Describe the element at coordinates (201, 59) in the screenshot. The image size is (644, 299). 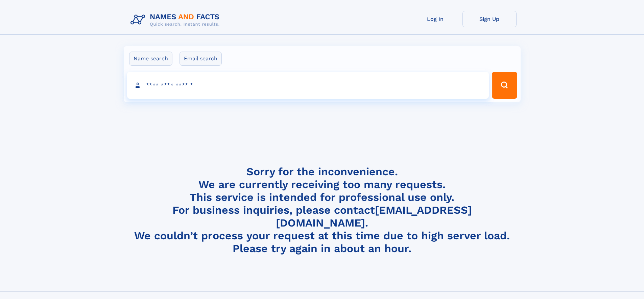
I see `label: Email search` at that location.